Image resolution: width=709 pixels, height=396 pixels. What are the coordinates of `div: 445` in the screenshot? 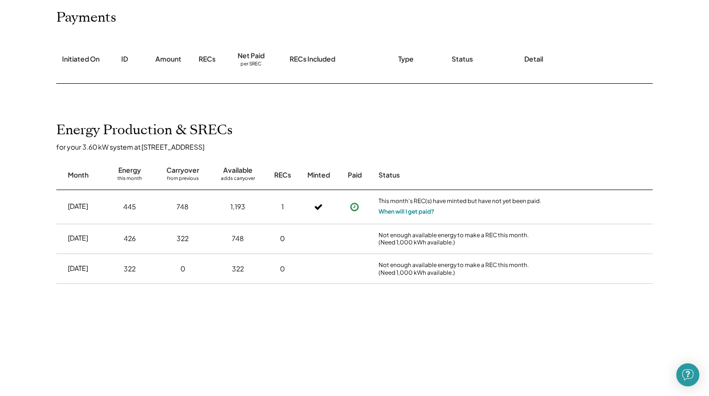 It's located at (129, 207).